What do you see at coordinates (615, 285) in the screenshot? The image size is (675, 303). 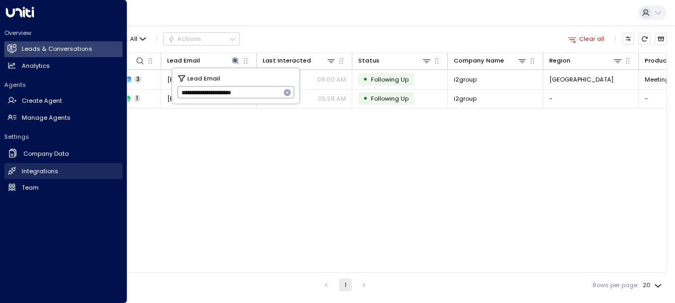 I see `label: Rows per page:` at bounding box center [615, 285].